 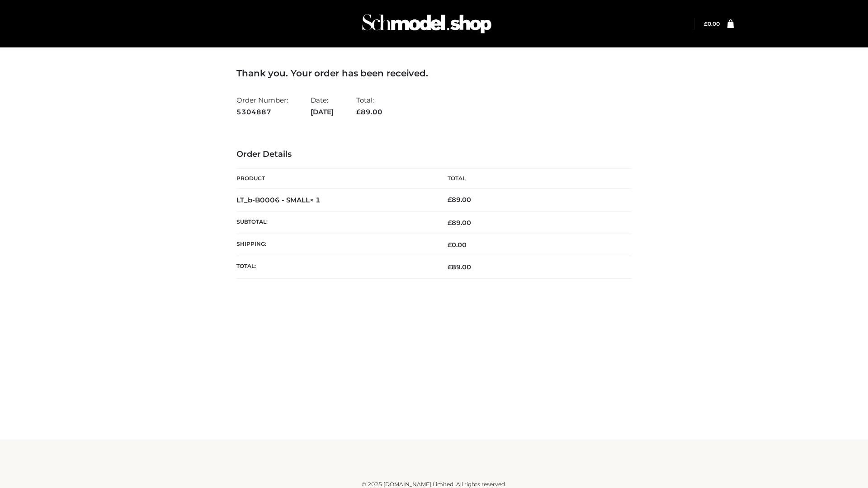 I want to click on bdi: 89.00, so click(x=459, y=200).